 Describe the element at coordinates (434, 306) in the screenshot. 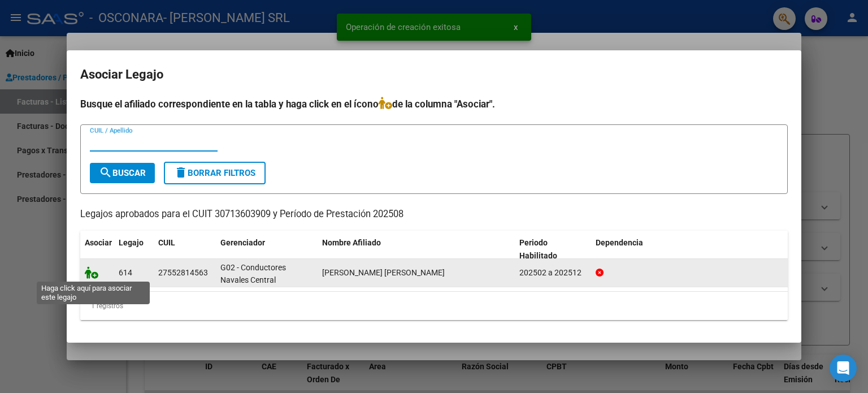

I see `div: 1 registros` at that location.